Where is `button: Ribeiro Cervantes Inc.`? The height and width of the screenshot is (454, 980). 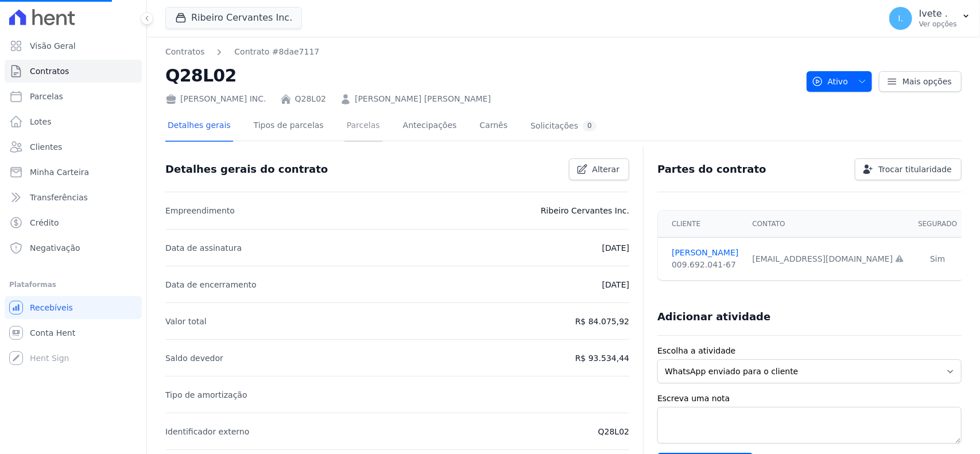
button: Ribeiro Cervantes Inc. is located at coordinates (234, 18).